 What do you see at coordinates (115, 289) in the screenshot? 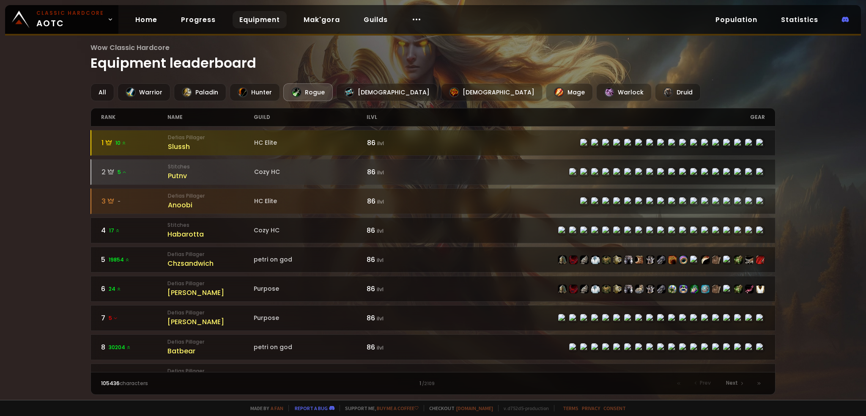
I see `span: 24` at bounding box center [115, 289].